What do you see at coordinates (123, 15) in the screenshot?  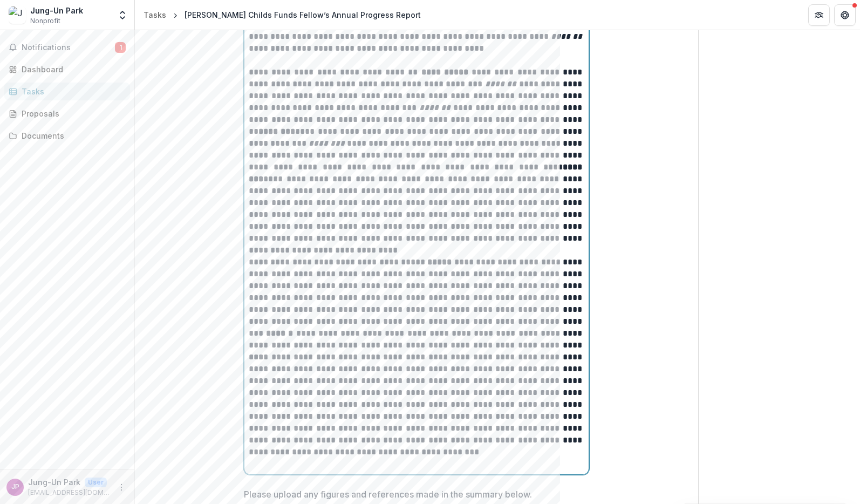 I see `button: Open entity switcher` at bounding box center [123, 15].